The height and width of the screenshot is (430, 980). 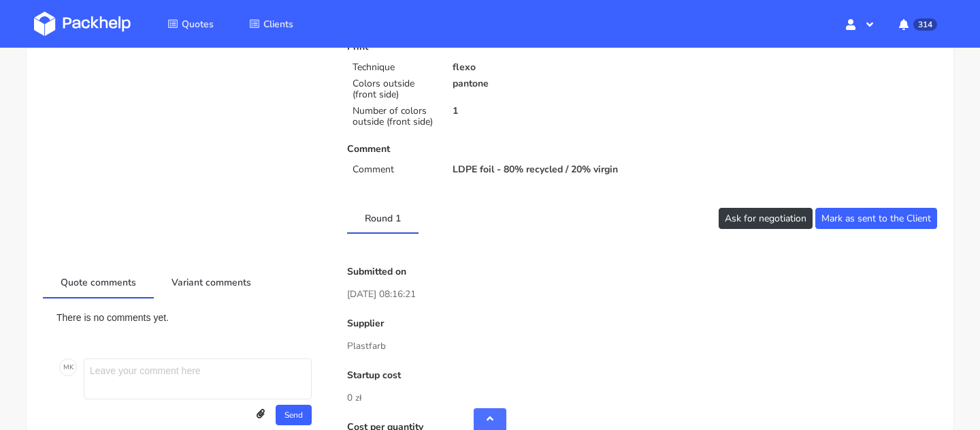 What do you see at coordinates (98, 281) in the screenshot?
I see `a: Quote comments` at bounding box center [98, 281].